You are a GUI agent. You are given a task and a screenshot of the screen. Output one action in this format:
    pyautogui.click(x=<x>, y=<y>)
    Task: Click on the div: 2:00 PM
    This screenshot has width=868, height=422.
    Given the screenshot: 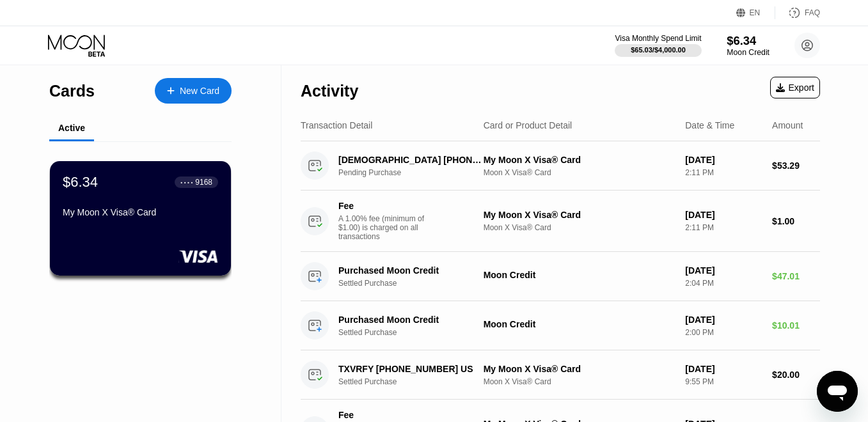 What is the action you would take?
    pyautogui.click(x=724, y=333)
    